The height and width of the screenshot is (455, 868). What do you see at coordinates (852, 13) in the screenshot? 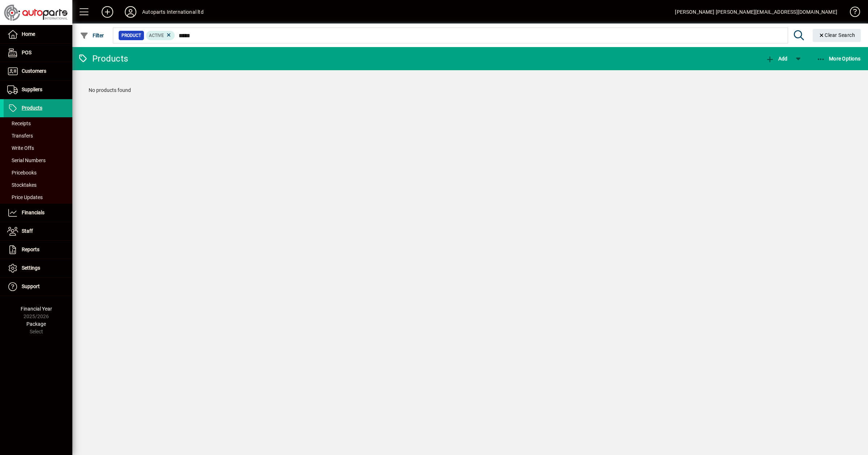
I see `a: Knowledge Base` at bounding box center [852, 13].